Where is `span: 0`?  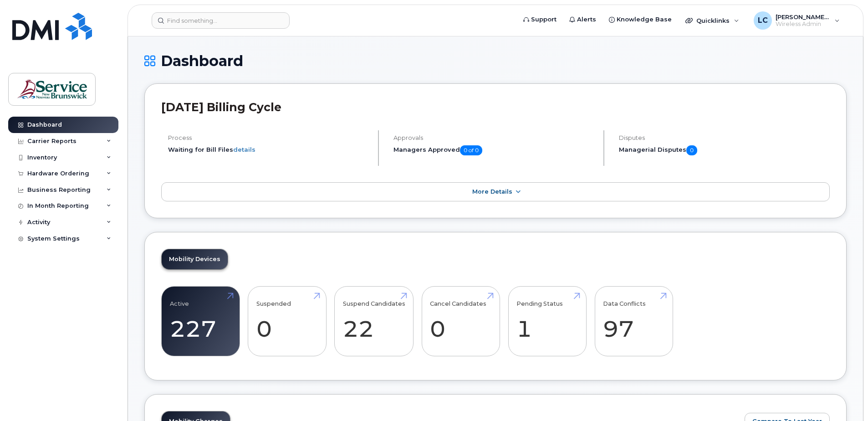
span: 0 is located at coordinates (692, 150).